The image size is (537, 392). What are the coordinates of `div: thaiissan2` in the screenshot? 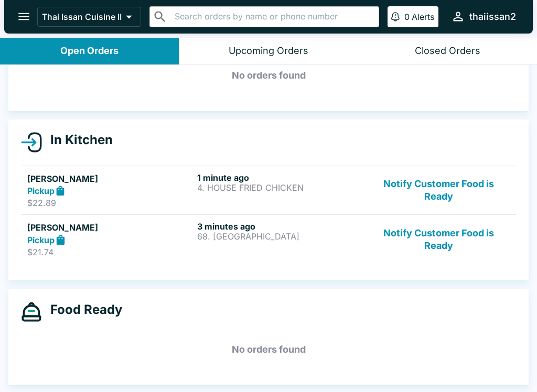 It's located at (492, 17).